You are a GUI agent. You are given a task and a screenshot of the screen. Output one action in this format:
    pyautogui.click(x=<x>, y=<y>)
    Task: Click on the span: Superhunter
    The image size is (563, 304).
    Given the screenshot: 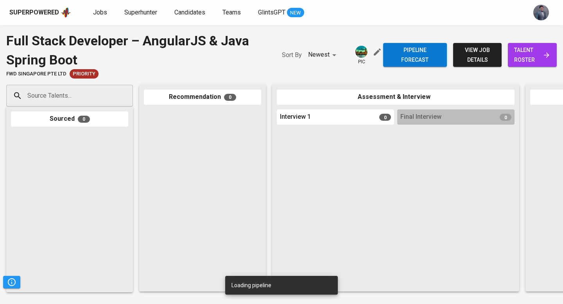 What is the action you would take?
    pyautogui.click(x=141, y=12)
    